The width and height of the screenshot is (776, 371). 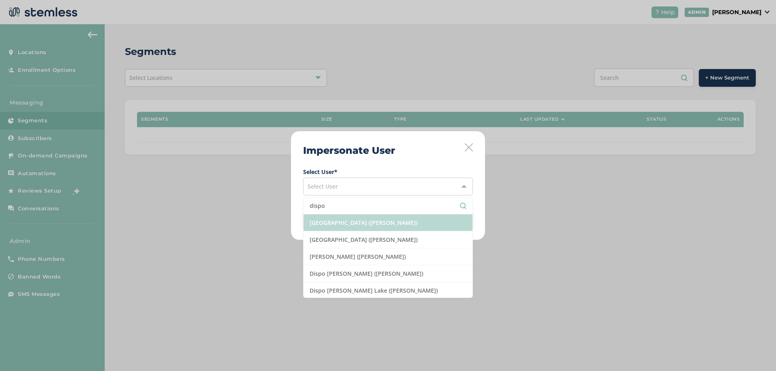 I want to click on label: Select User, so click(x=388, y=172).